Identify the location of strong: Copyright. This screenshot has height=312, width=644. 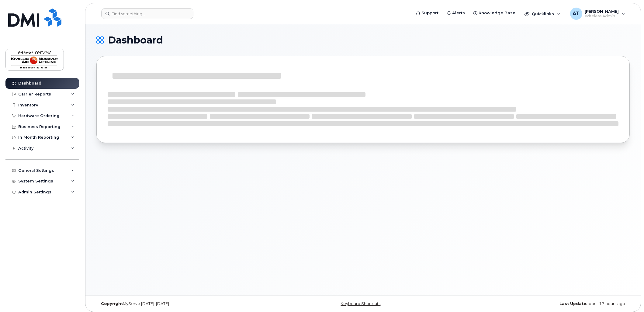
(112, 303).